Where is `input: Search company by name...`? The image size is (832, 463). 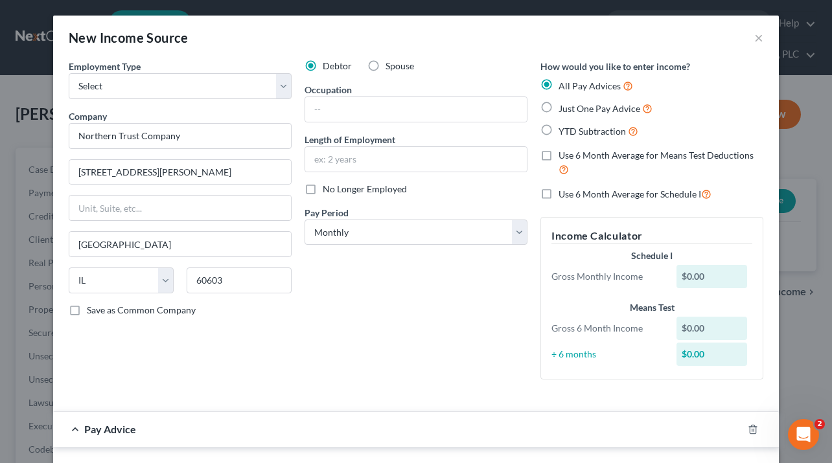 input: Search company by name... is located at coordinates (180, 136).